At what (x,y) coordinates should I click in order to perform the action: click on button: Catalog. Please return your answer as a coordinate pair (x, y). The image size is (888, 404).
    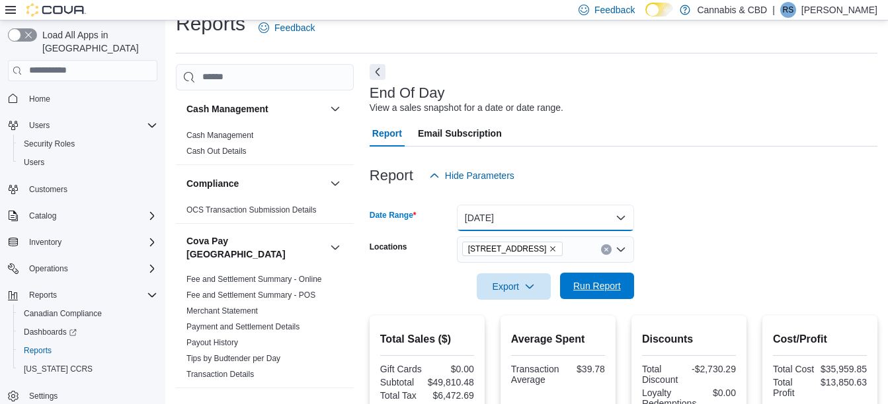
    Looking at the image, I should click on (42, 216).